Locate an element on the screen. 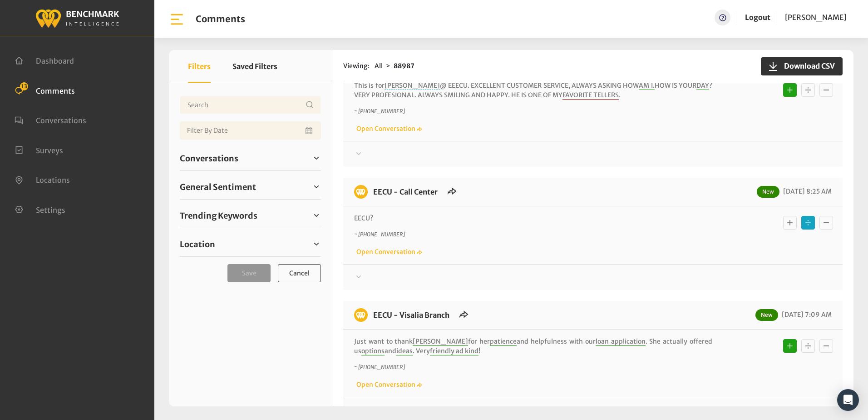 Image resolution: width=868 pixels, height=420 pixels. strong: 88987 is located at coordinates (404, 66).